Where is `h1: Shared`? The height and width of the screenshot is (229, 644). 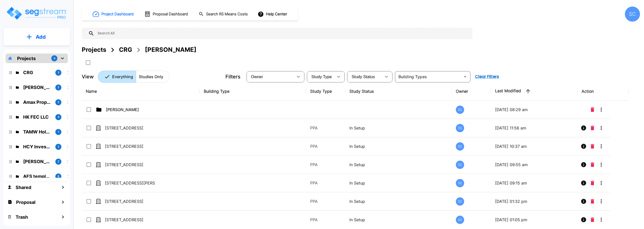 h1: Shared is located at coordinates (24, 188).